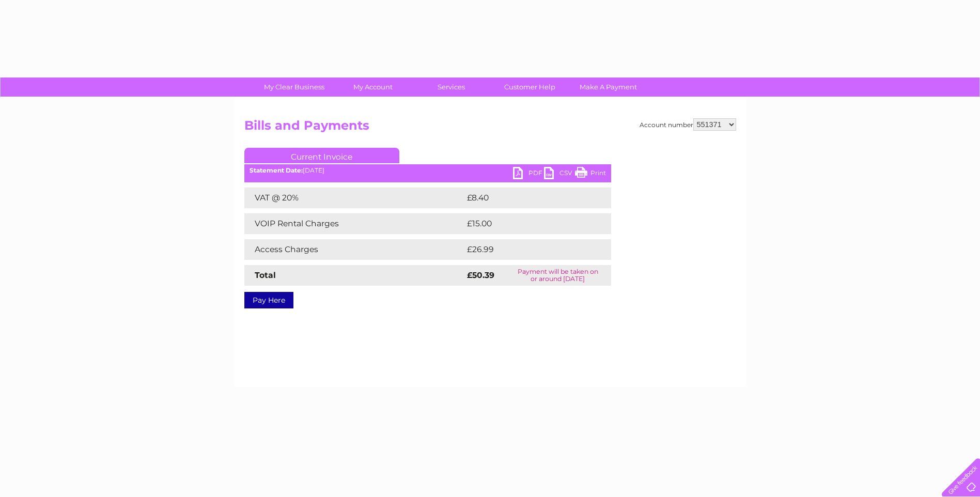  Describe the element at coordinates (527, 250) in the screenshot. I see `td: £26.99` at that location.